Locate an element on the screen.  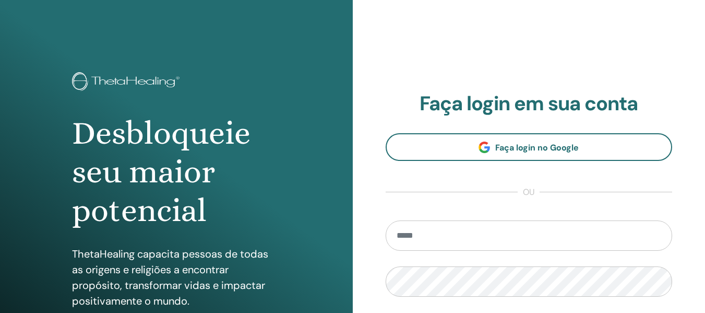
h1: Desbloqueie seu maior potencial is located at coordinates (176, 172).